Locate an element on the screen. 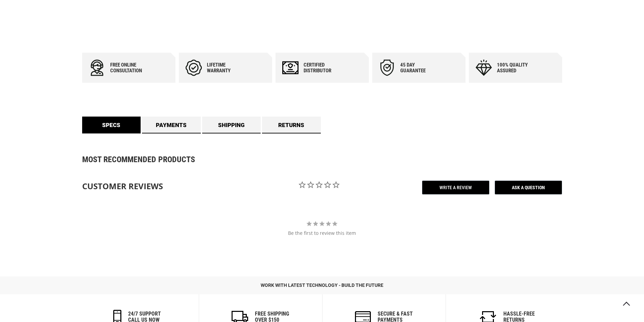 This screenshot has height=322, width=644. div: Certified Distributor is located at coordinates (324, 68).